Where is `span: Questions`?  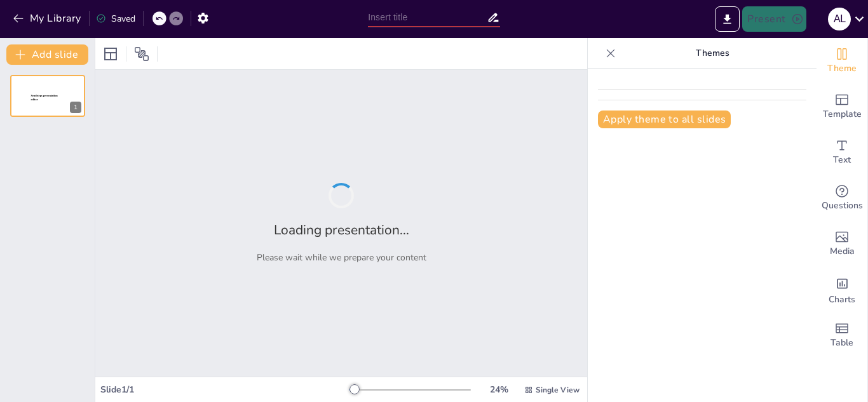
span: Questions is located at coordinates (842, 206).